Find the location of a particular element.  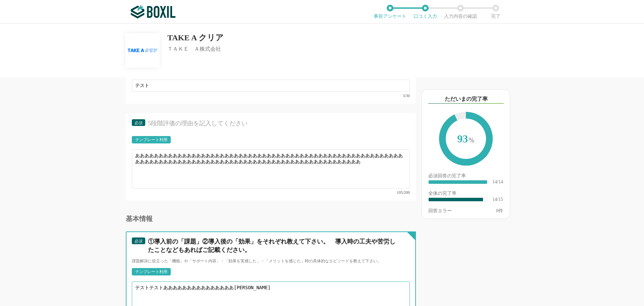

div: ＴＡＫＥ Ａ株式会社 is located at coordinates (196, 49).